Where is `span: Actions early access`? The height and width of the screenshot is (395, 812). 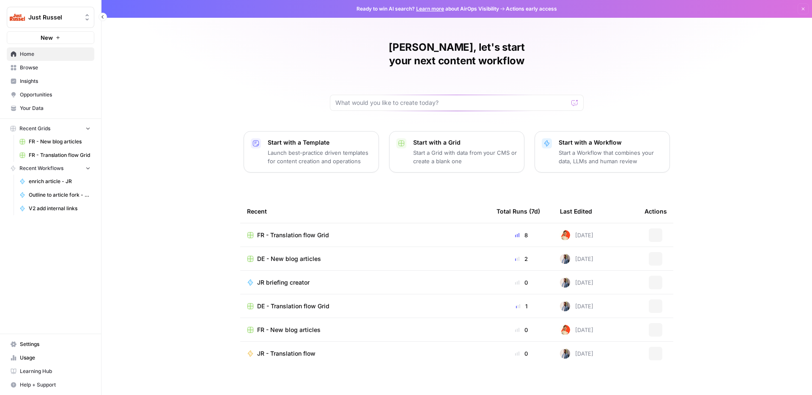 span: Actions early access is located at coordinates (531, 9).